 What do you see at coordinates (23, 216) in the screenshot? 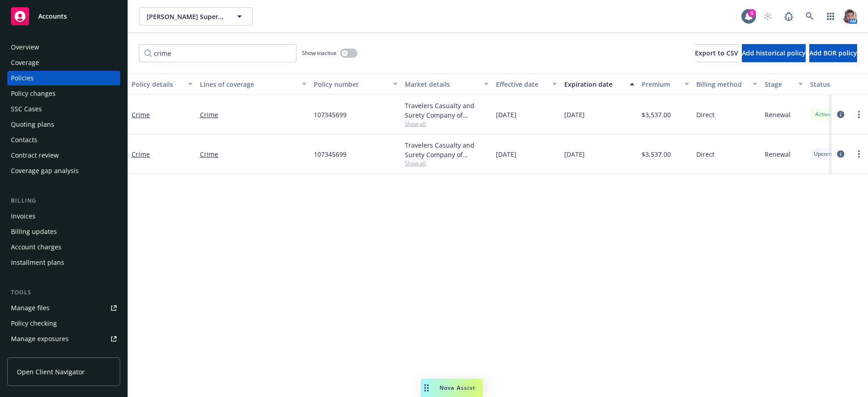
I see `div: Invoices` at bounding box center [23, 216].